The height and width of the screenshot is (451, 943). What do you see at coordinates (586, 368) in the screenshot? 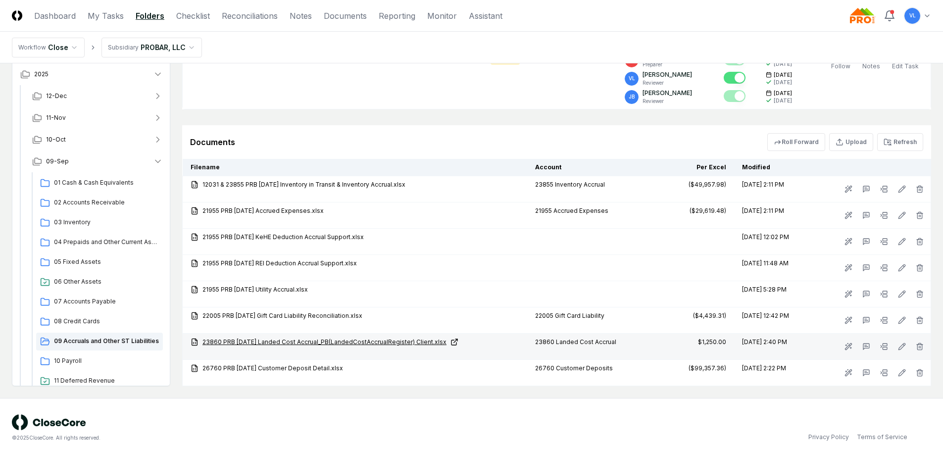
I see `div: 26760 Customer Deposits` at bounding box center [586, 368].